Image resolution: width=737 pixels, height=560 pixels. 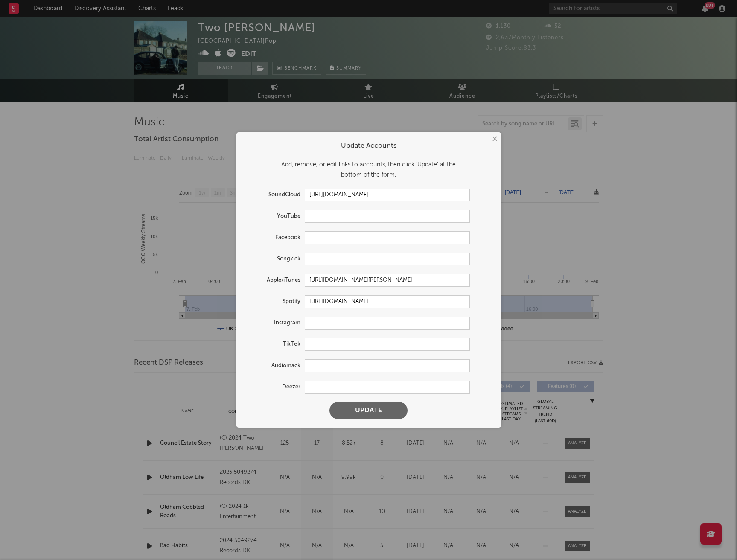 I want to click on div: Add, remove, or edit links to accounts, then click 'Update' at the bottom of the form., so click(x=369, y=170).